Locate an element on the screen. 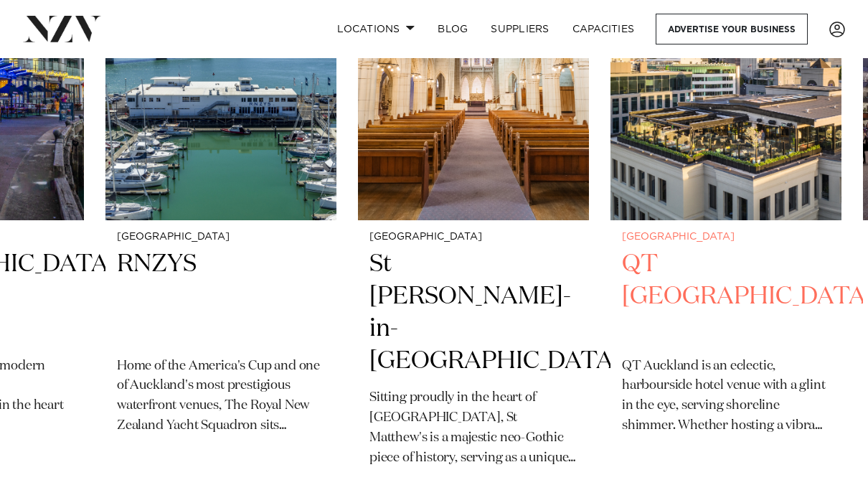  p: QT Auckland is an eclectic, harbourside hotel venue with a glint in the eye, serving shoreline sh... is located at coordinates (726, 397).